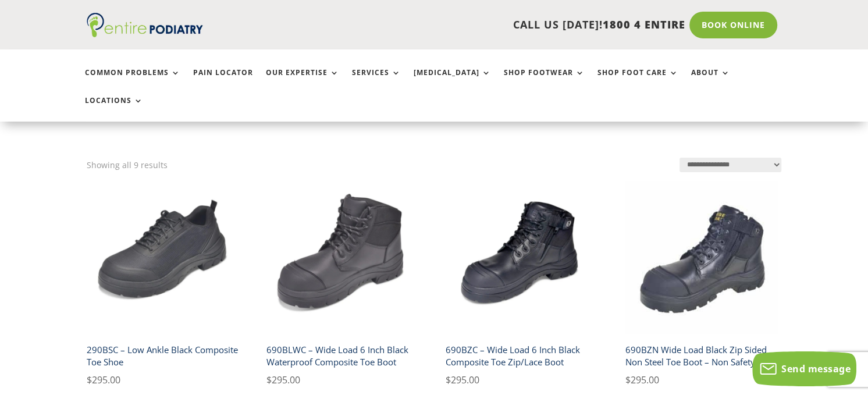  What do you see at coordinates (223, 81) in the screenshot?
I see `a: Pain Locator` at bounding box center [223, 81].